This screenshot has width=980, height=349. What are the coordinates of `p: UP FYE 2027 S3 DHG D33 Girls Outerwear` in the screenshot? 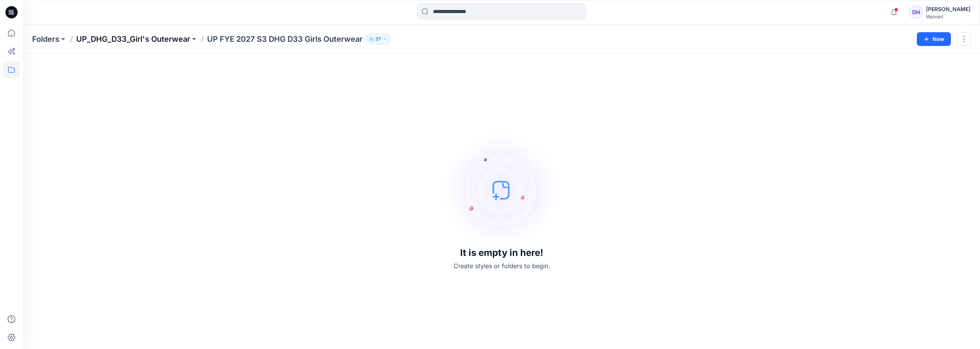 It's located at (285, 39).